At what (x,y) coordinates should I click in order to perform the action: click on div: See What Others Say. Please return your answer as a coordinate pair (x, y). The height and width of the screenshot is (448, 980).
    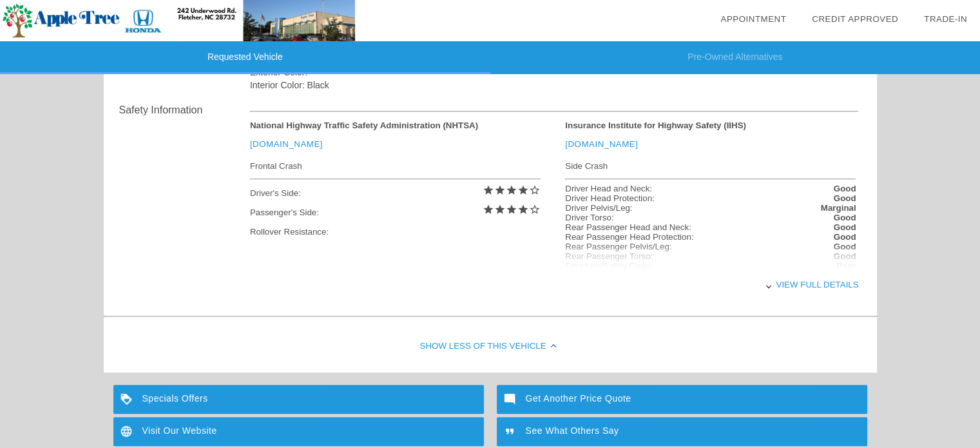
    Looking at the image, I should click on (682, 431).